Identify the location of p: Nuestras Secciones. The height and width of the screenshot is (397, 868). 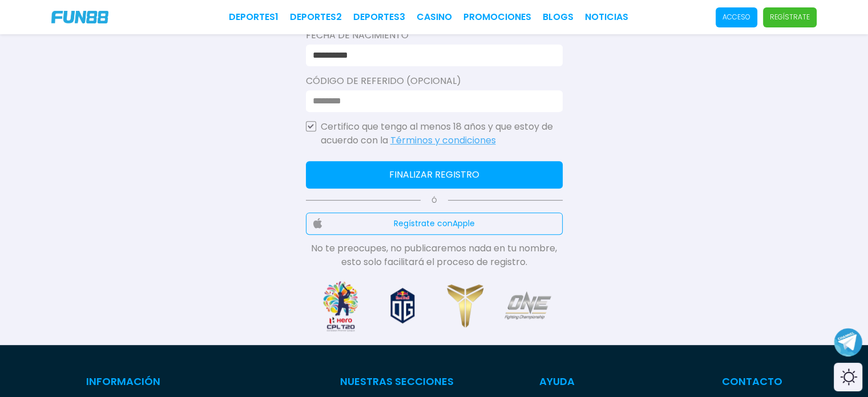
(397, 381).